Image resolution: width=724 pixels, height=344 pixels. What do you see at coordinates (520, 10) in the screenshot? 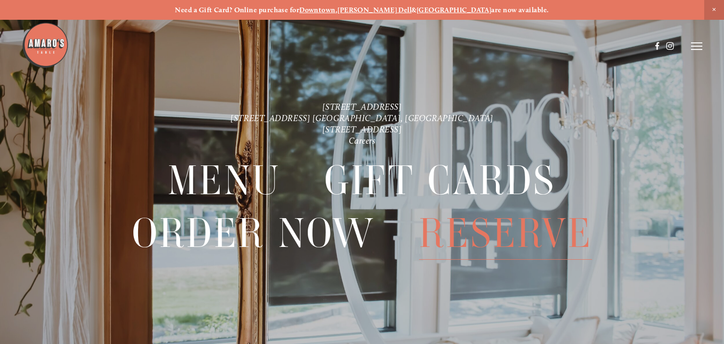
I see `strong: are now available.` at bounding box center [520, 10].